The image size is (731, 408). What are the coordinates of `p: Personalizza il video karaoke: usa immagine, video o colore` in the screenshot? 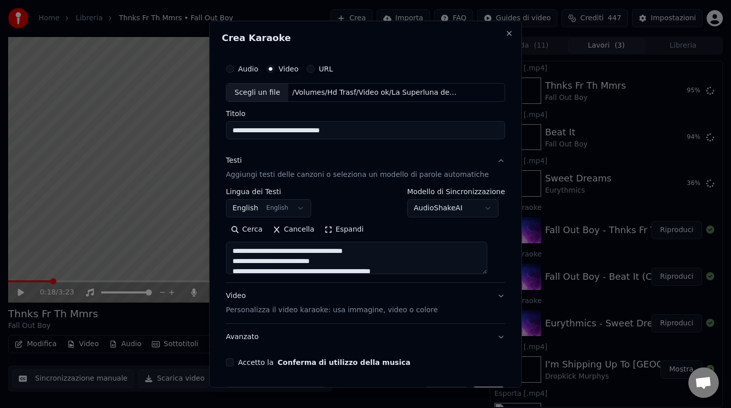 It's located at (331, 310).